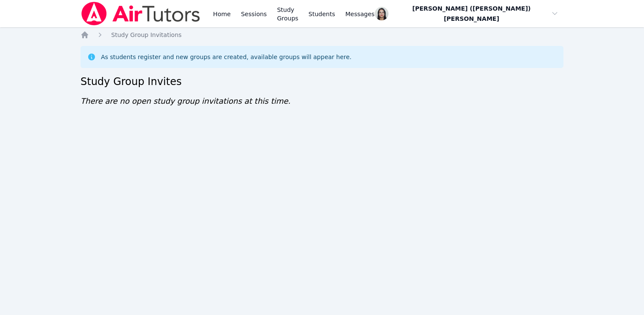 This screenshot has height=315, width=644. Describe the element at coordinates (141, 14) in the screenshot. I see `img: Air Tutors` at that location.